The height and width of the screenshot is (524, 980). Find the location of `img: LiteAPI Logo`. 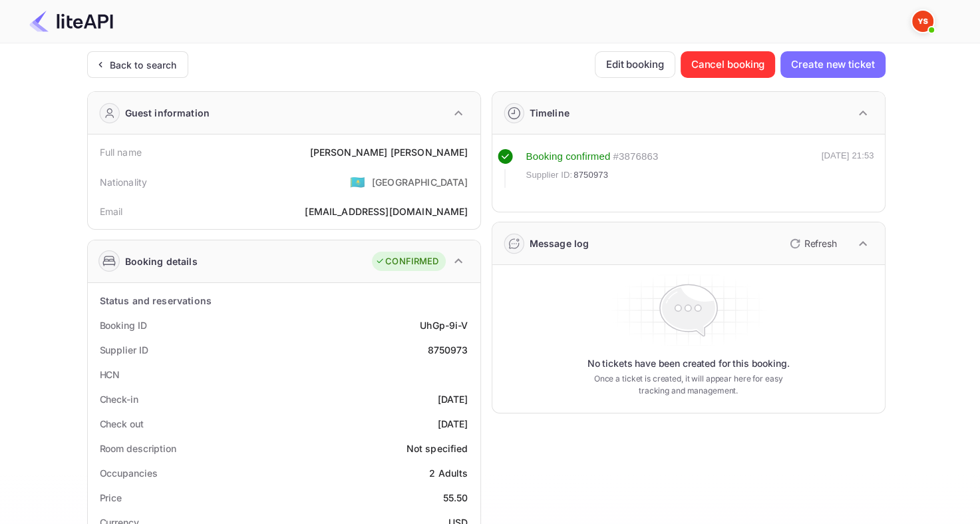

img: LiteAPI Logo is located at coordinates (71, 21).